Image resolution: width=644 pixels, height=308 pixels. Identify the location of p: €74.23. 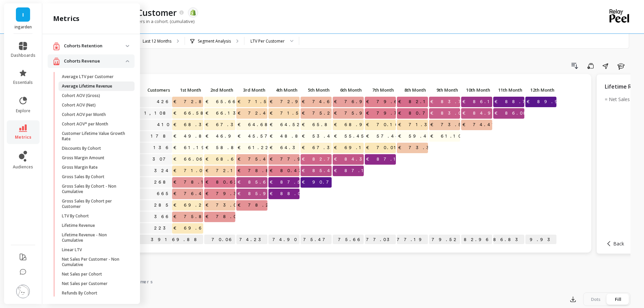
(251, 240).